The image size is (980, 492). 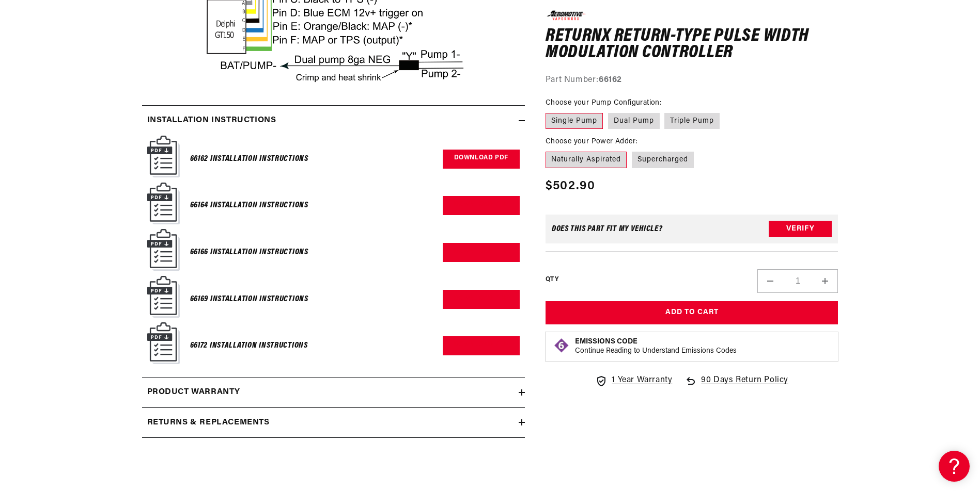 I want to click on strong: Emissions Code, so click(x=606, y=342).